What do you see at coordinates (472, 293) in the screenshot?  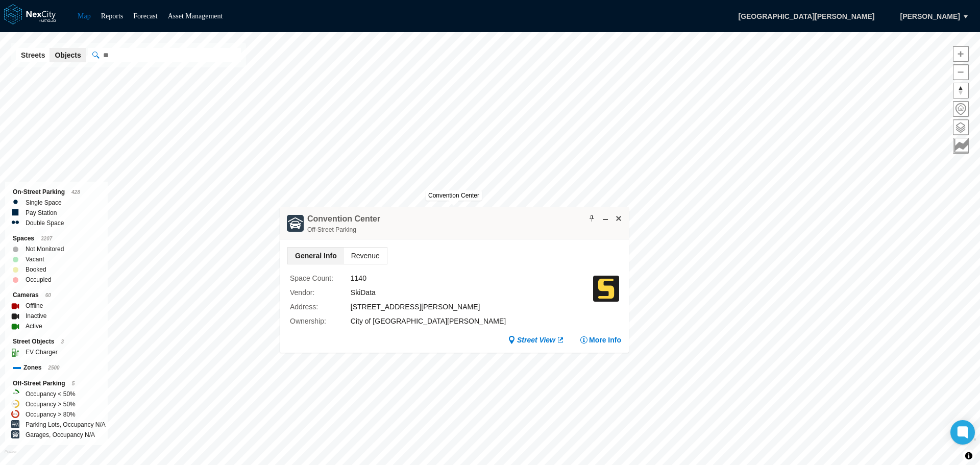 I see `div: SkiData` at bounding box center [472, 293].